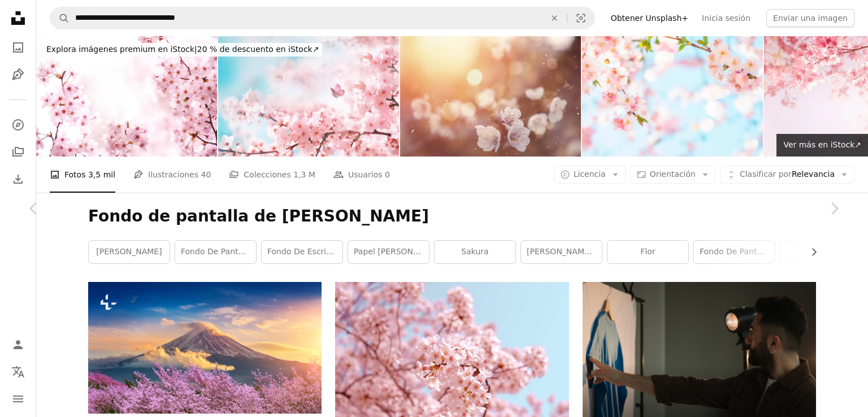 The height and width of the screenshot is (417, 868). What do you see at coordinates (204, 348) in the screenshot?
I see `a: Montaña Fuji y cerezos en flor en primavera, Japón.` at bounding box center [204, 348].